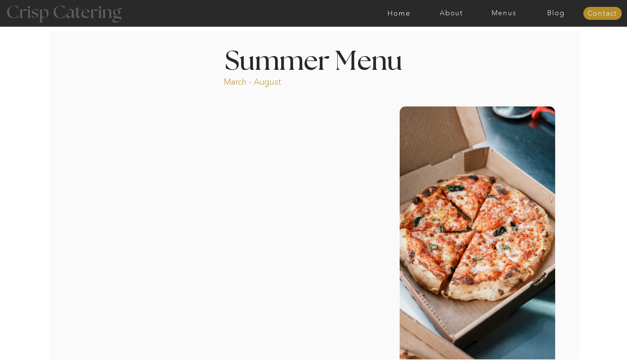 Image resolution: width=627 pixels, height=364 pixels. Describe the element at coordinates (602, 14) in the screenshot. I see `nav: Contact` at that location.